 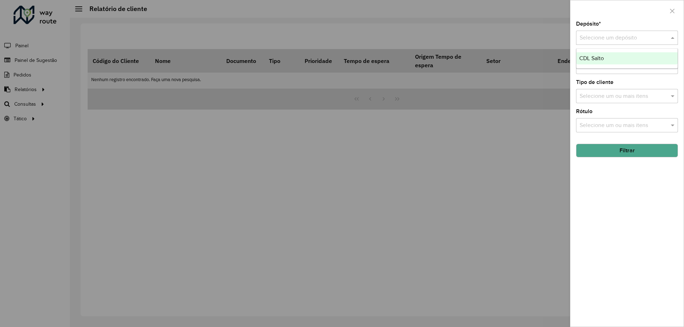 I want to click on span: CDL Salto, so click(x=591, y=58).